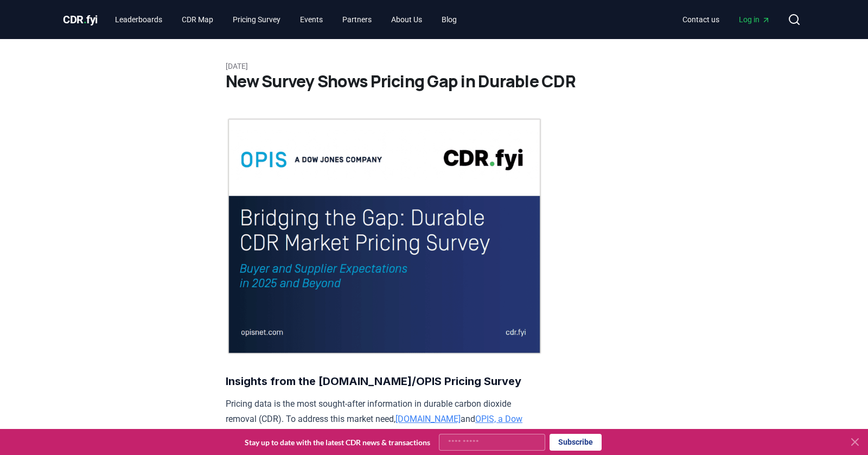 The width and height of the screenshot is (868, 455). What do you see at coordinates (357, 20) in the screenshot?
I see `a: Partners` at bounding box center [357, 20].